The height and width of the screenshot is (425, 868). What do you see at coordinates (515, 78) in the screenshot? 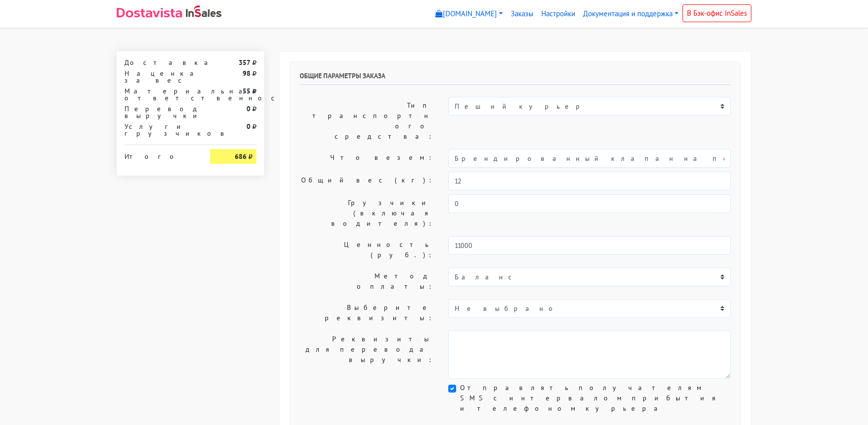
I see `h6: Общие параметры заказа` at bounding box center [515, 78].